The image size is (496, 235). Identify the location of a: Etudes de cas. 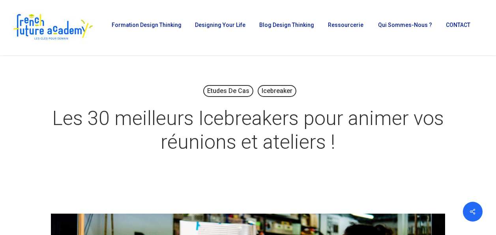
(228, 91).